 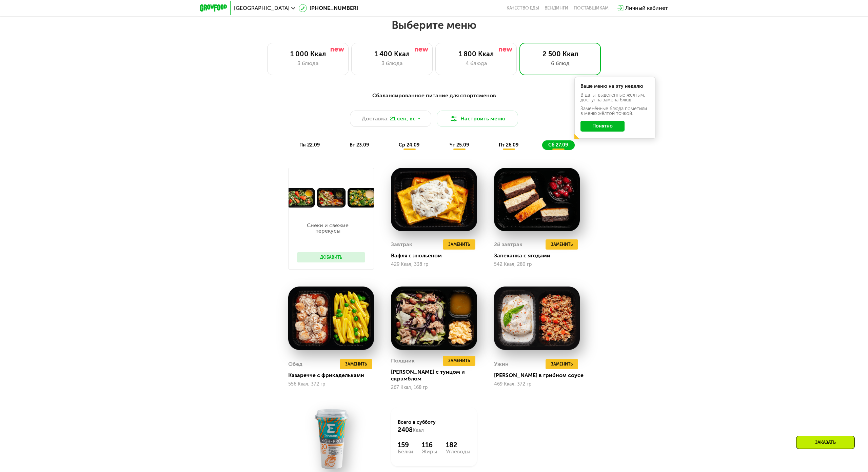 I want to click on div: 469 Ккал, 372 гр, so click(x=537, y=385).